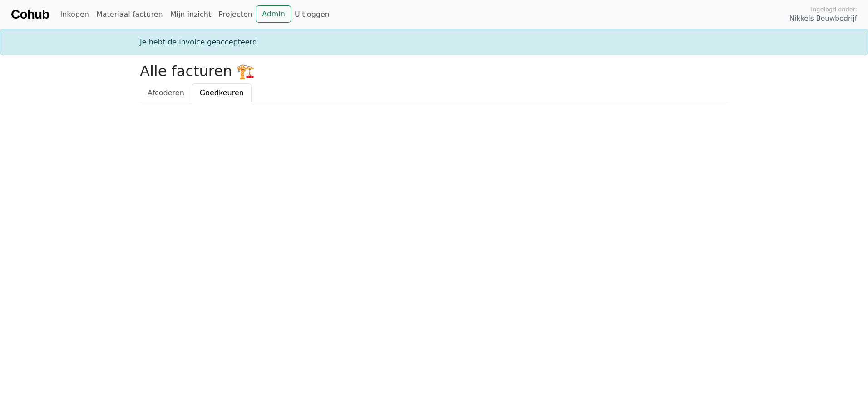 The height and width of the screenshot is (419, 868). What do you see at coordinates (222, 92) in the screenshot?
I see `span: Goedkeuren` at bounding box center [222, 92].